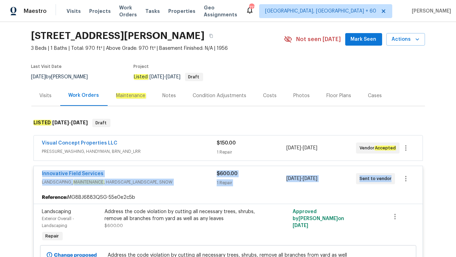  What do you see at coordinates (84, 96) in the screenshot?
I see `div: Work Orders` at bounding box center [84, 96].